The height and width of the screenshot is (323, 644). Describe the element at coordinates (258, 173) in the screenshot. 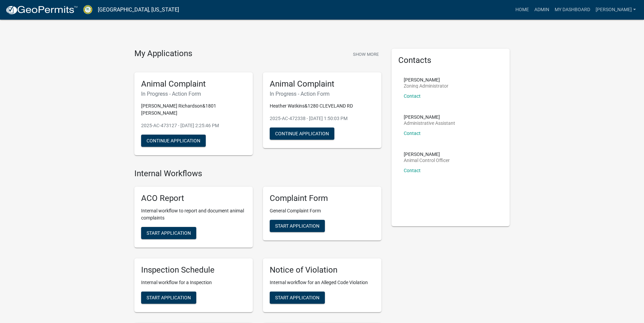

I see `h4: Internal Workflows` at that location.